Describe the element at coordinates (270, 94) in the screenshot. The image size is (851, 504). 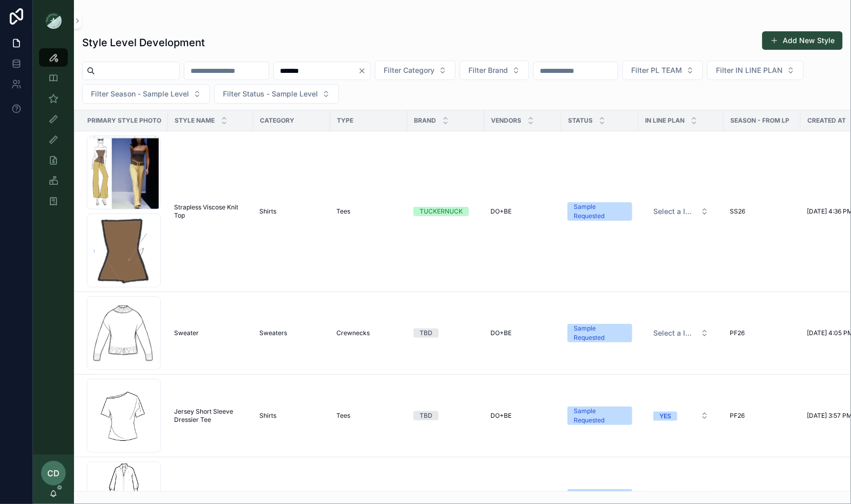
I see `span: Filter Status - Sample Level` at that location.